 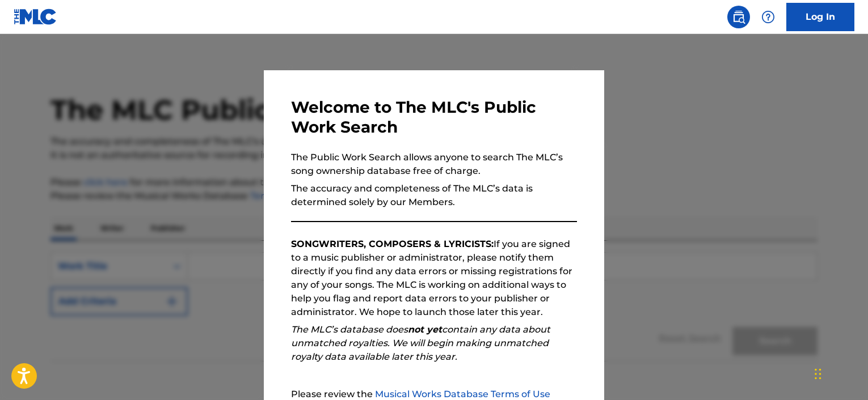 I want to click on h3: Welcome to The MLC's Public Work Search, so click(x=434, y=118).